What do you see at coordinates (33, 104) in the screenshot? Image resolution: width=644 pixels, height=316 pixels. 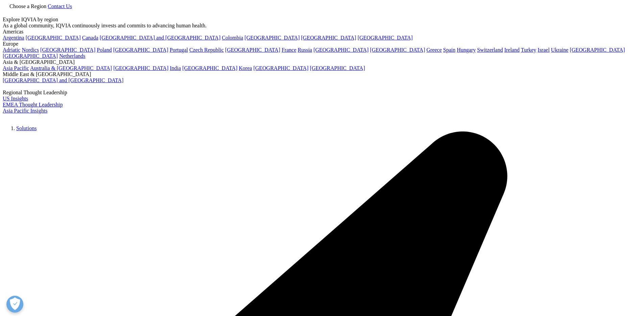 I see `a: EMEA Thought Leadership` at bounding box center [33, 104].